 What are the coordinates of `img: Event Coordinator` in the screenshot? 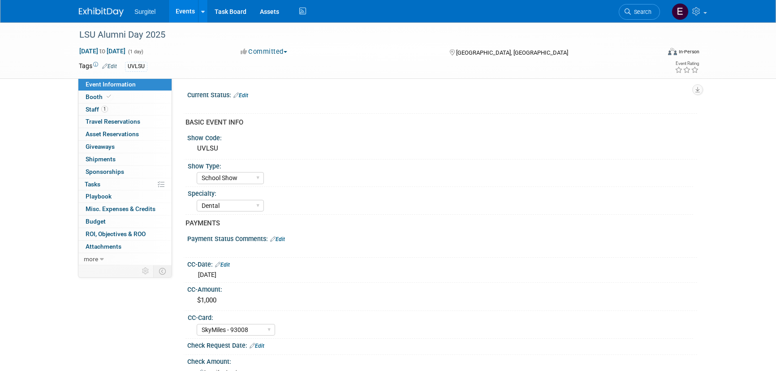 It's located at (680, 12).